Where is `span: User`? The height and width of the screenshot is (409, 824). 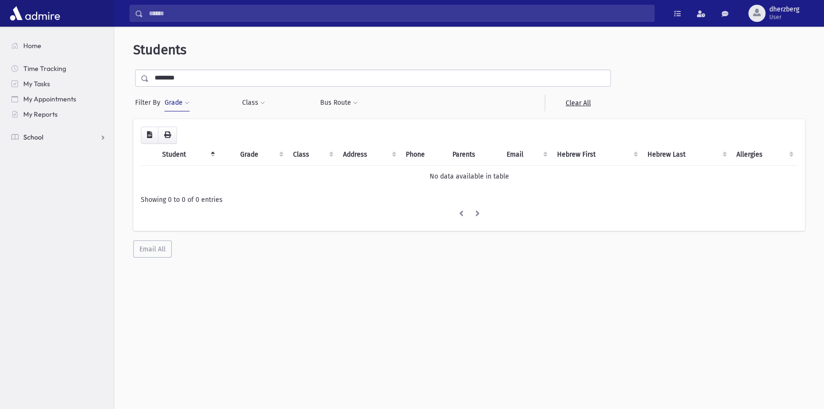 span: User is located at coordinates (784, 17).